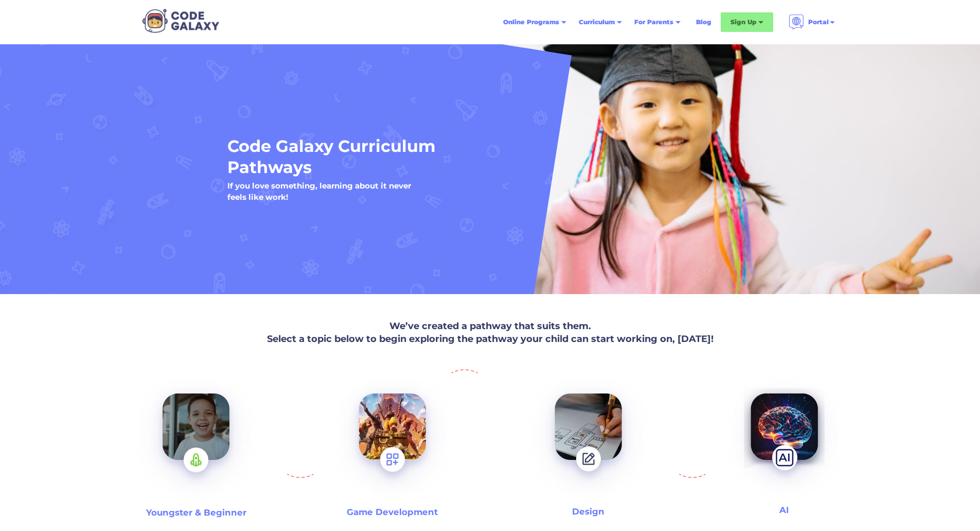  Describe the element at coordinates (392, 512) in the screenshot. I see `h3: Game Development` at that location.